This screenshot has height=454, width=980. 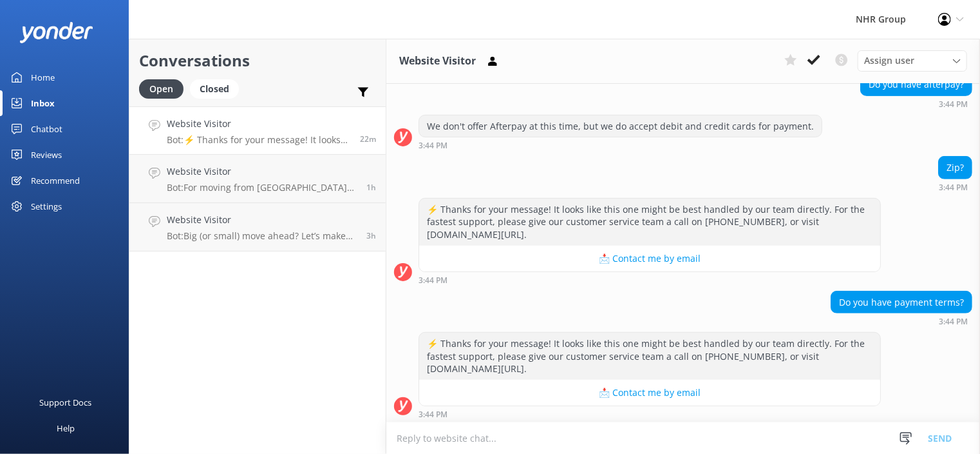 What do you see at coordinates (368, 139) in the screenshot?
I see `span: Oct 15 2025 03:44pm (UTC +13:00) Pacific/Auckland` at bounding box center [368, 139].